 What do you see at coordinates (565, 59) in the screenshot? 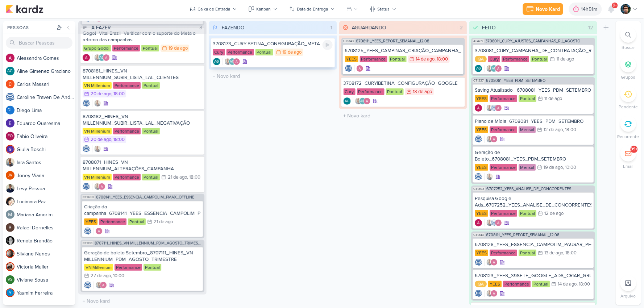
I see `div: 11 de ago` at bounding box center [565, 59].